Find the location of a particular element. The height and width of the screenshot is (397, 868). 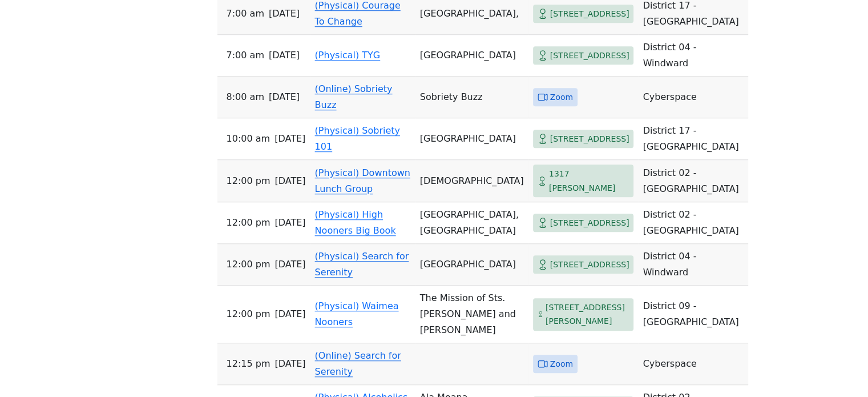

span: 12:15 PM is located at coordinates (248, 364).